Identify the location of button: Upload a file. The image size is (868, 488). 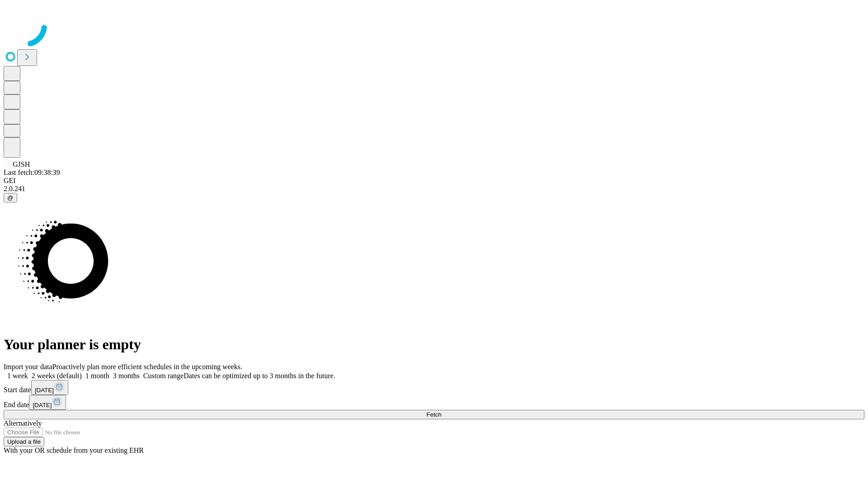
(24, 441).